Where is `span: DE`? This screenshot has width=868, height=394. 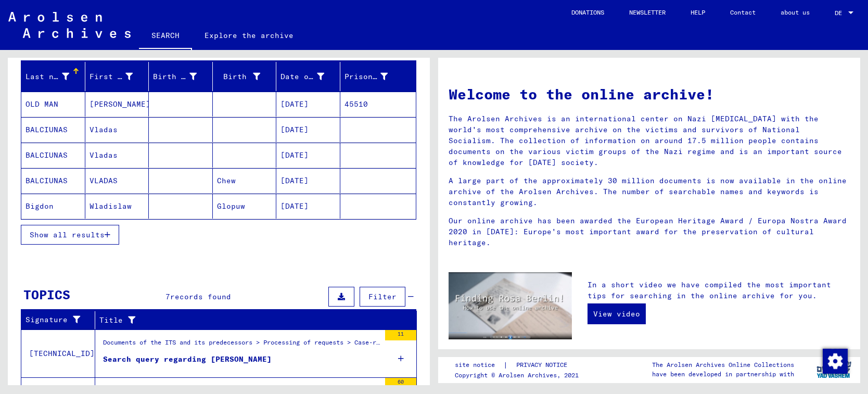
span: DE is located at coordinates (841, 13).